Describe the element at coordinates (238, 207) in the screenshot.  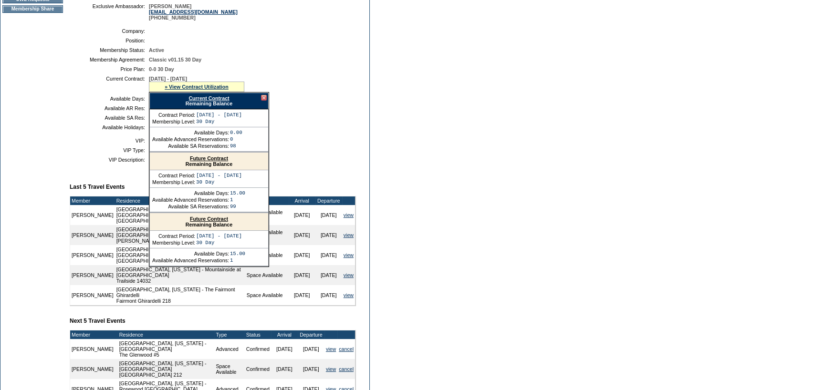
I see `td: 99` at that location.